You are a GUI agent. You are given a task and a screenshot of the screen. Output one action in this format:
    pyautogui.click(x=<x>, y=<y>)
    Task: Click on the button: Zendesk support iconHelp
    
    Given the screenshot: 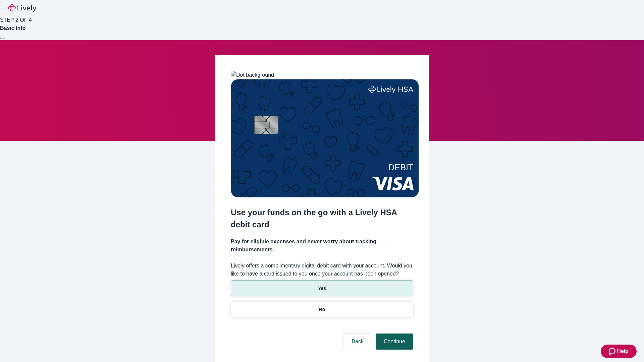 What is the action you would take?
    pyautogui.click(x=618, y=351)
    